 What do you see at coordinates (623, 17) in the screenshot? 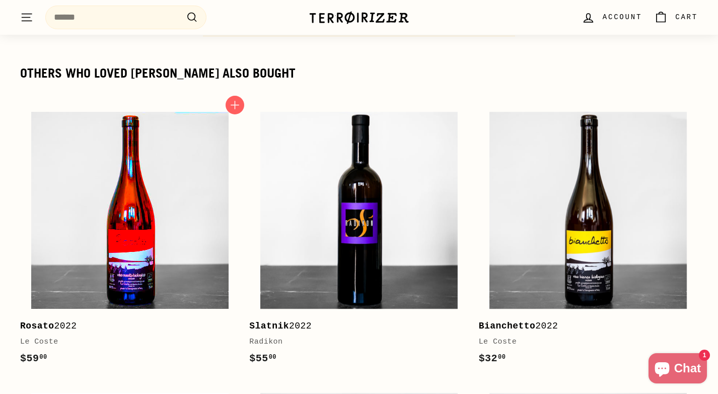
I see `span: Account` at bounding box center [623, 17].